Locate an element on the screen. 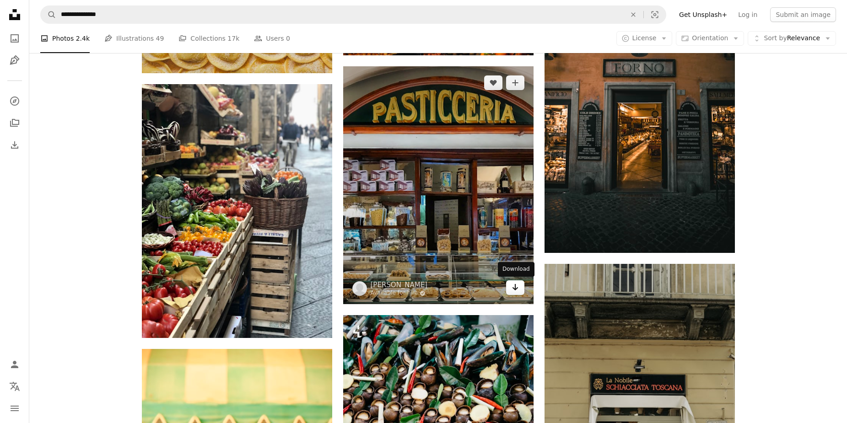 This screenshot has height=423, width=847. button: Search Unsplash is located at coordinates (49, 15).